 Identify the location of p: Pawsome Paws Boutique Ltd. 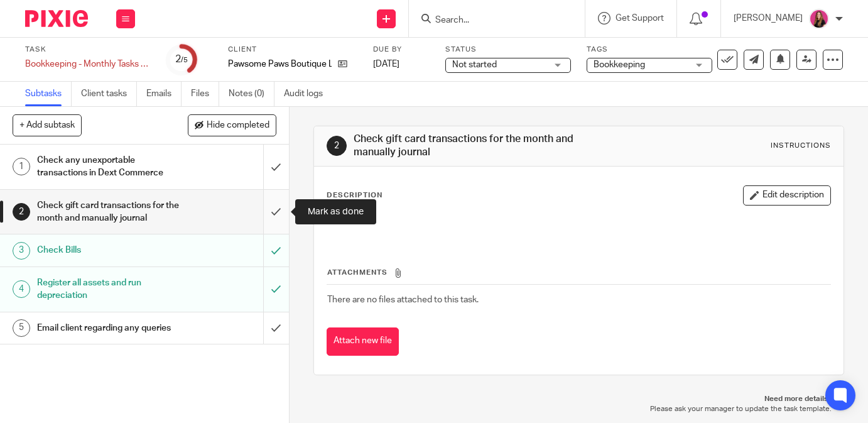
(280, 64).